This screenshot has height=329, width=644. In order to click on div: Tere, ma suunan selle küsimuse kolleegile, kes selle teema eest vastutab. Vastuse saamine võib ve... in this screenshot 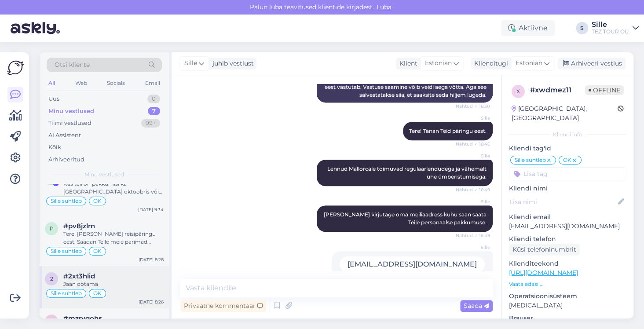, I will do `click(405, 87)`.